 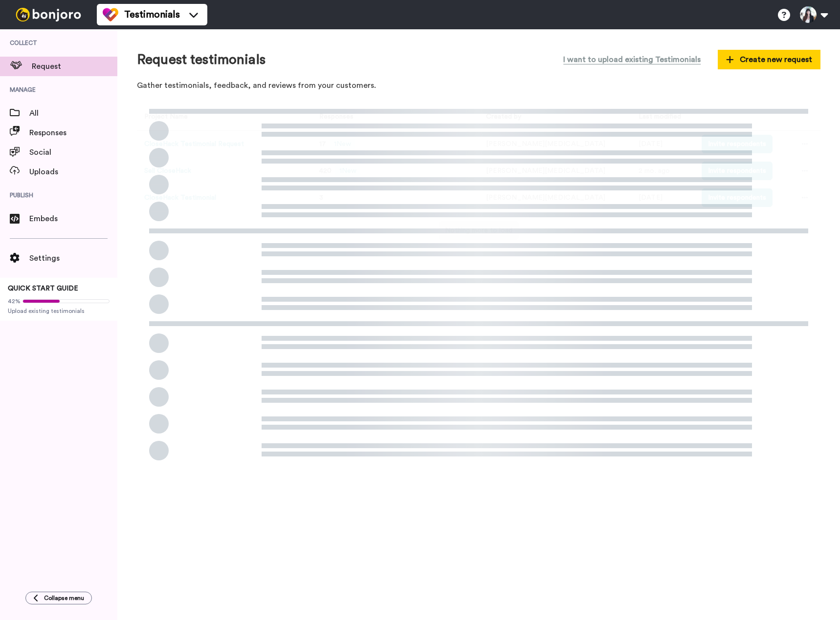 What do you see at coordinates (64, 599) in the screenshot?
I see `span: Collapse menu` at bounding box center [64, 599].